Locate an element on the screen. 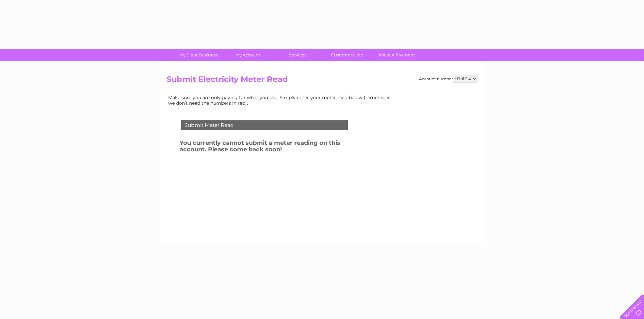  a: Services is located at coordinates (298, 55).